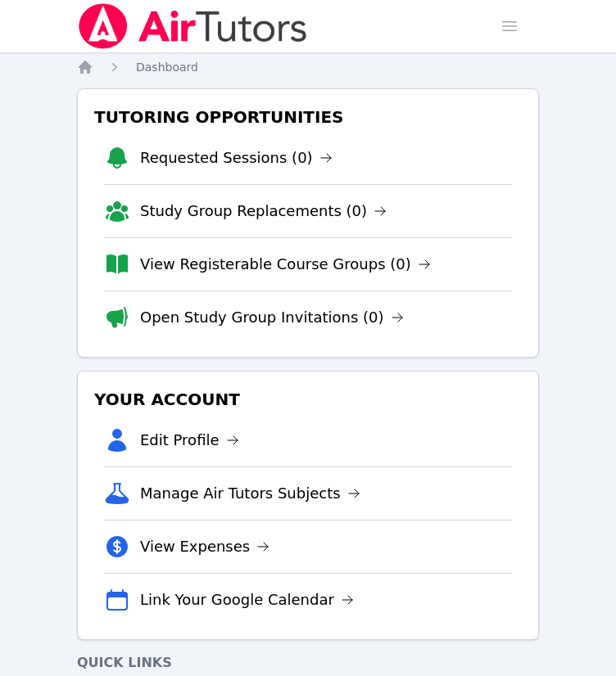 This screenshot has height=676, width=616. What do you see at coordinates (272, 318) in the screenshot?
I see `a: Open Study Group Invitations (0)` at bounding box center [272, 318].